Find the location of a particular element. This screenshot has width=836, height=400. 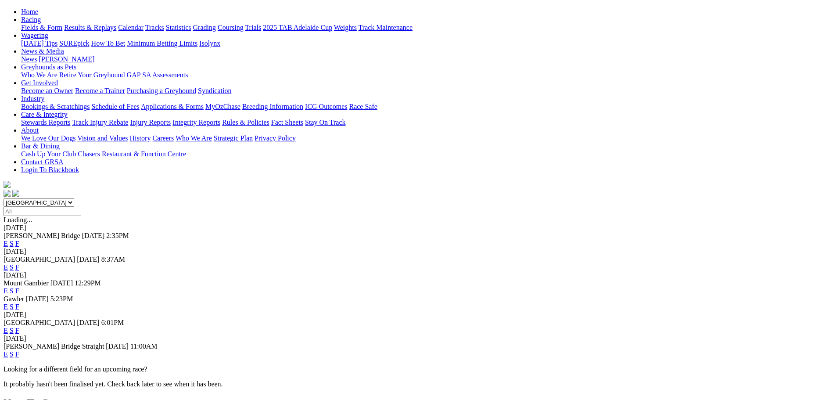

a: Wagering is located at coordinates (35, 35).